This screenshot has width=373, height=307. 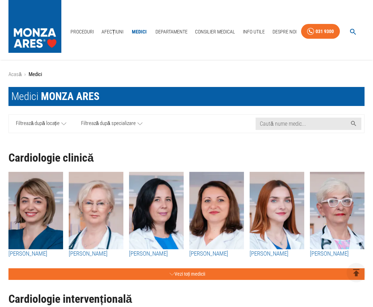 What do you see at coordinates (112, 124) in the screenshot?
I see `a: Filtrează după specializare` at bounding box center [112, 124].